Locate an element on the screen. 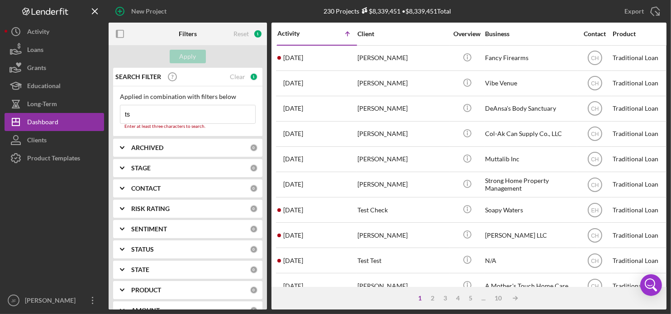  div: 230 Projects • $8,339,451 Total is located at coordinates (388, 11).